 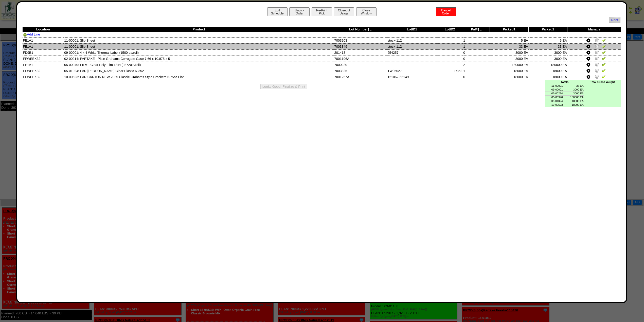 What do you see at coordinates (554, 90) in the screenshot?
I see `td: 09-00001` at bounding box center [554, 90].